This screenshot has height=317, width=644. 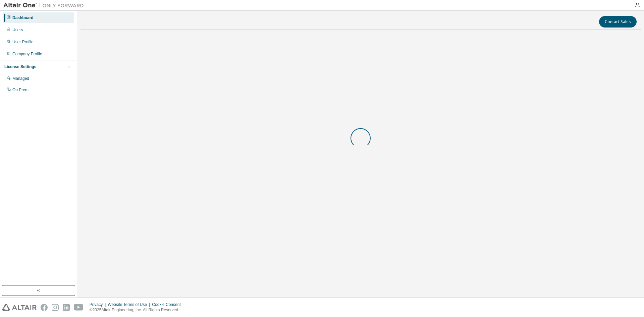 I want to click on div: Company Profile, so click(x=27, y=54).